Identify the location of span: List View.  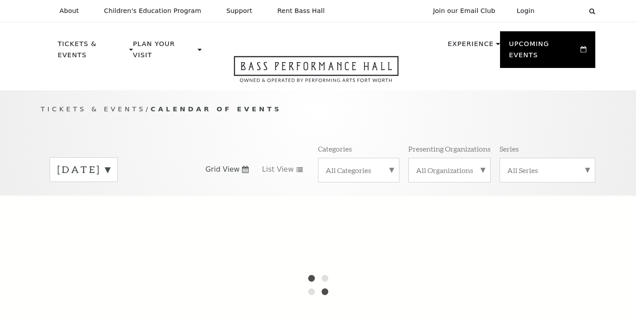
(278, 169).